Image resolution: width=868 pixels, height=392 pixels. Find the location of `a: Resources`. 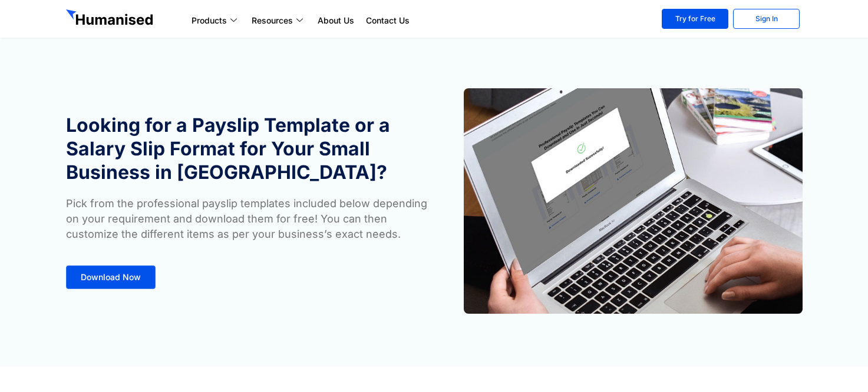

a: Resources is located at coordinates (279, 20).